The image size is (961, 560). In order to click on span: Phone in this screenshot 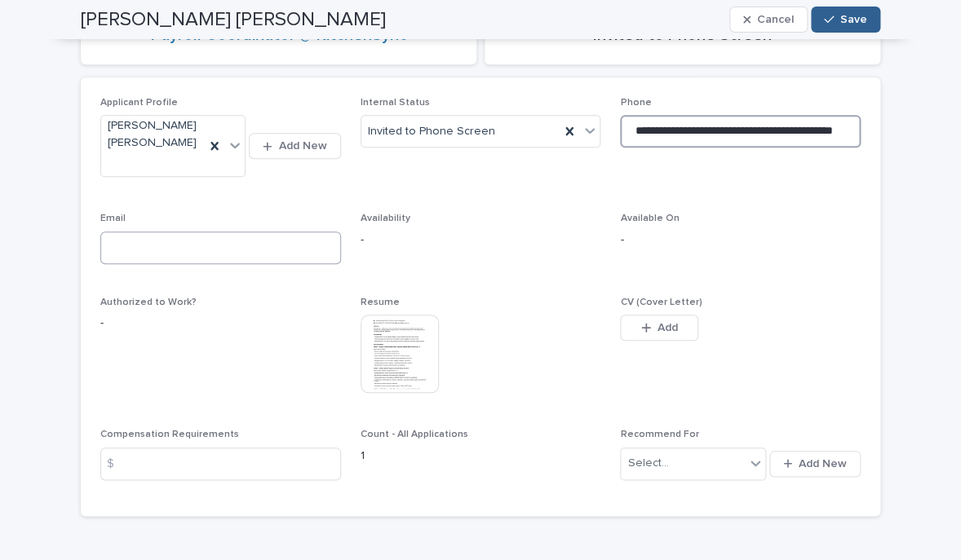, I will do `click(636, 103)`.